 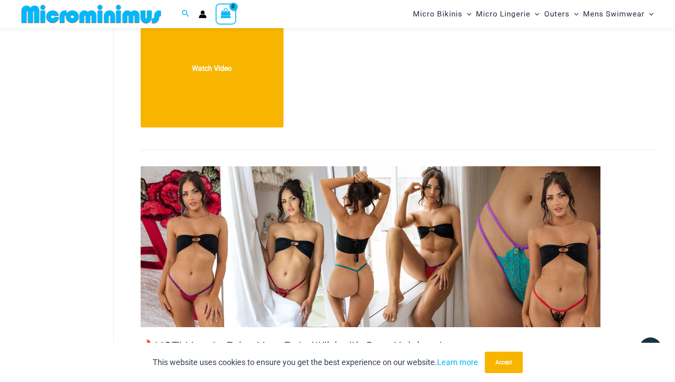 I want to click on a: Mens SwimwearMenu ToggleMenu Toggle, so click(x=618, y=14).